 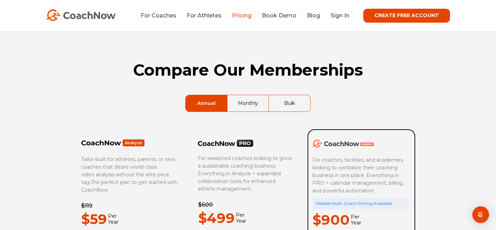 What do you see at coordinates (204, 15) in the screenshot?
I see `a: For Athletes` at bounding box center [204, 15].